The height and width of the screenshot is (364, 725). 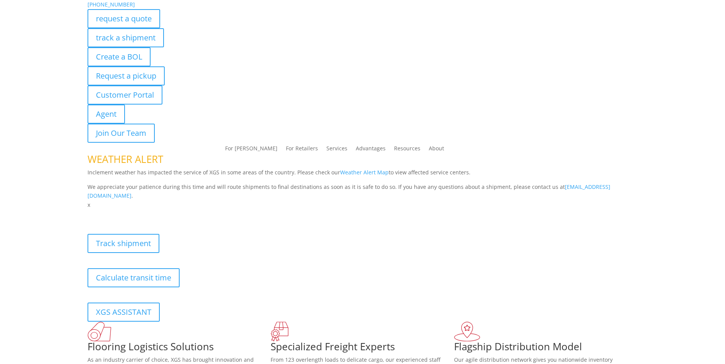 What do you see at coordinates (279, 332) in the screenshot?
I see `img: xgs-icon-focused-on-flooring-red` at bounding box center [279, 332].